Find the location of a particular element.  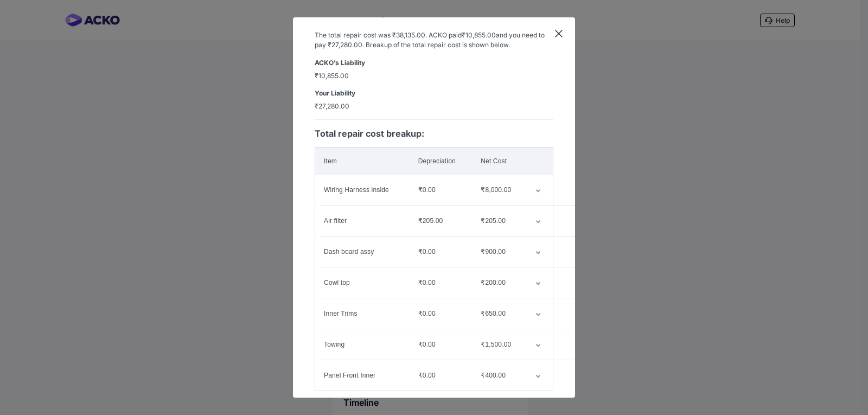

div: ₹1,500.00 is located at coordinates (499, 345).